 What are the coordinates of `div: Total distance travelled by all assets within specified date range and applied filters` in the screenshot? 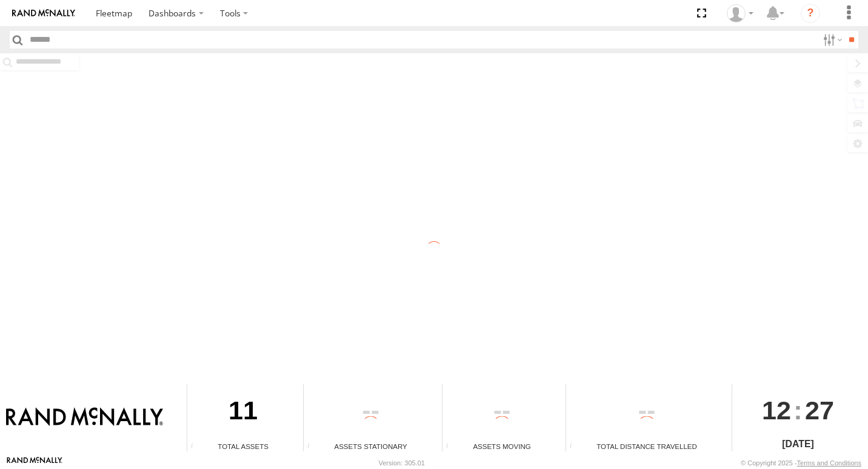 It's located at (575, 447).